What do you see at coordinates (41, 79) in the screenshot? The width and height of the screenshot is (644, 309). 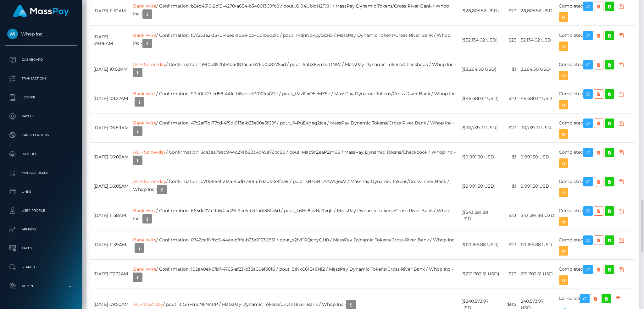 I see `a: Transactions` at bounding box center [41, 79].